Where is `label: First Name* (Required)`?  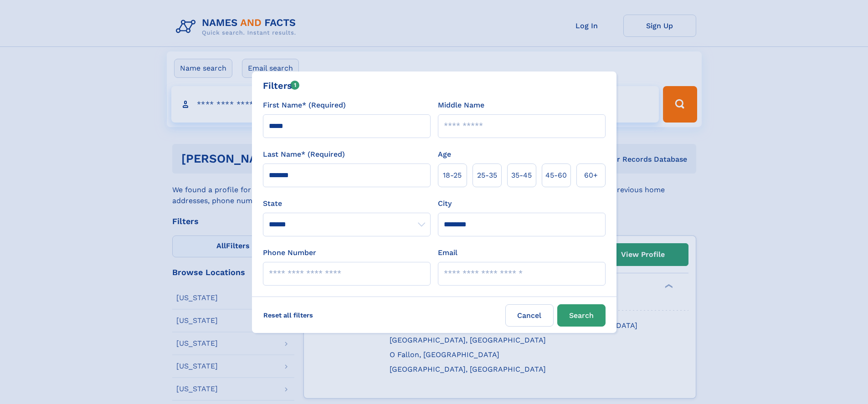 label: First Name* (Required) is located at coordinates (305, 105).